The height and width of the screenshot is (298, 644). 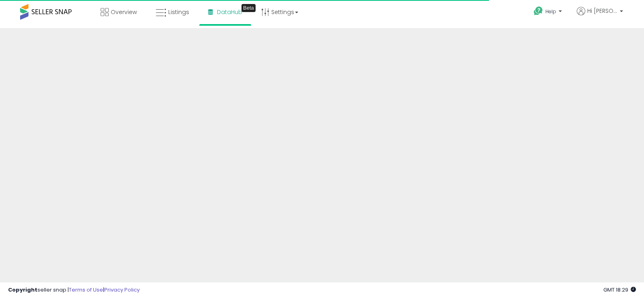 What do you see at coordinates (619, 290) in the screenshot?
I see `span: 2025-10-7 18:29 GMT` at bounding box center [619, 290].